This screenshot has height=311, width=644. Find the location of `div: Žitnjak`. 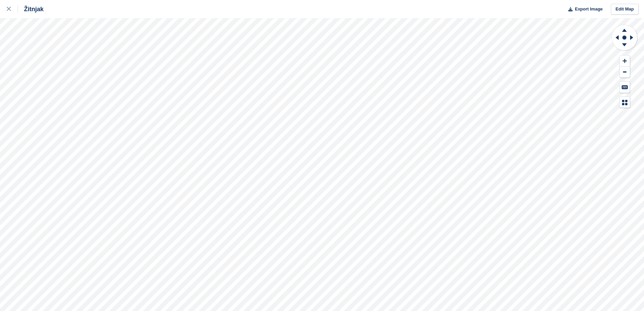

div: Žitnjak is located at coordinates (31, 9).